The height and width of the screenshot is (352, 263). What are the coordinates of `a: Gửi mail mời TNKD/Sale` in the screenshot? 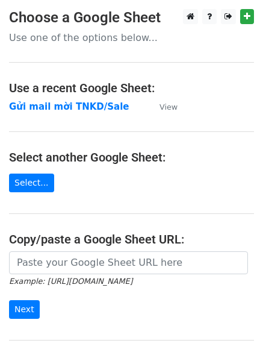 It's located at (69, 107).